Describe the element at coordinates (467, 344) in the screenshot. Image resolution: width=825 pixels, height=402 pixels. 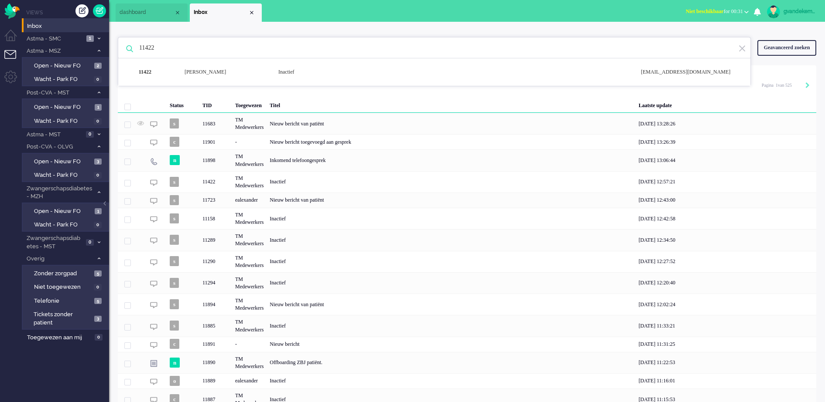
I see `div: 11891` at that location.